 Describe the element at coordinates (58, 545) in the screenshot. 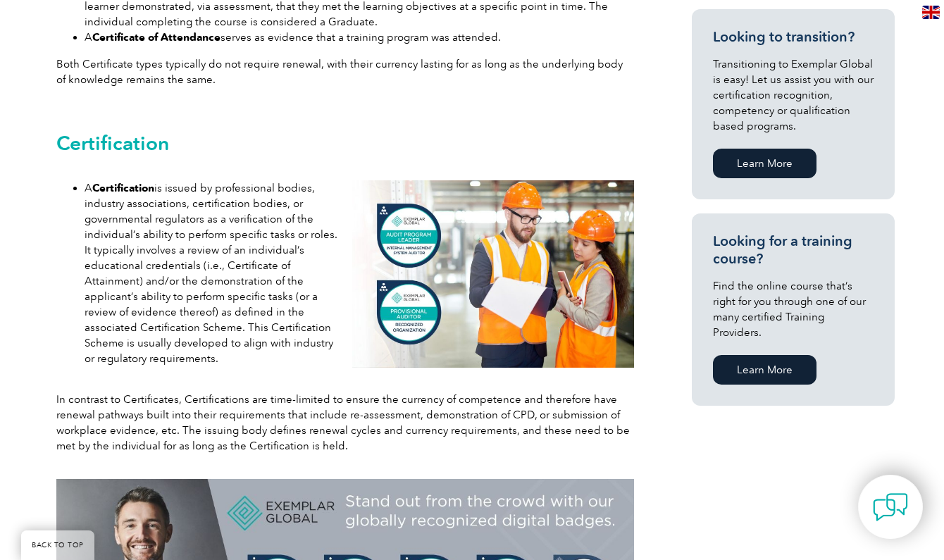

I see `a: BACK TO TOP` at that location.